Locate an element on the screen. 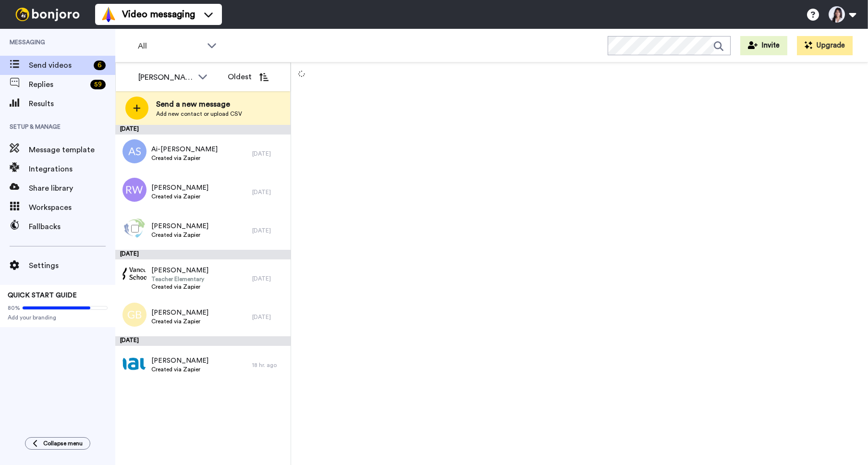 The height and width of the screenshot is (465, 868). span: Share library is located at coordinates (72, 188).